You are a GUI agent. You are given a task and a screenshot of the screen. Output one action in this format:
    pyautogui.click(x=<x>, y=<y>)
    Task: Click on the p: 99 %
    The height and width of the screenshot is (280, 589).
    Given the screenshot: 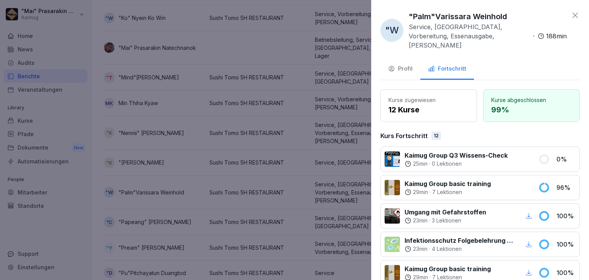 What is the action you would take?
    pyautogui.click(x=532, y=110)
    